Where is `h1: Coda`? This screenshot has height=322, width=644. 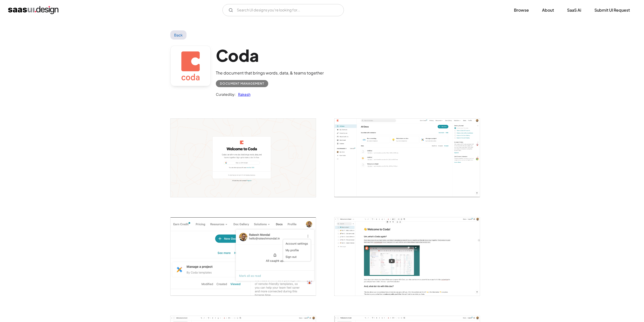 h1: Coda is located at coordinates (270, 55).